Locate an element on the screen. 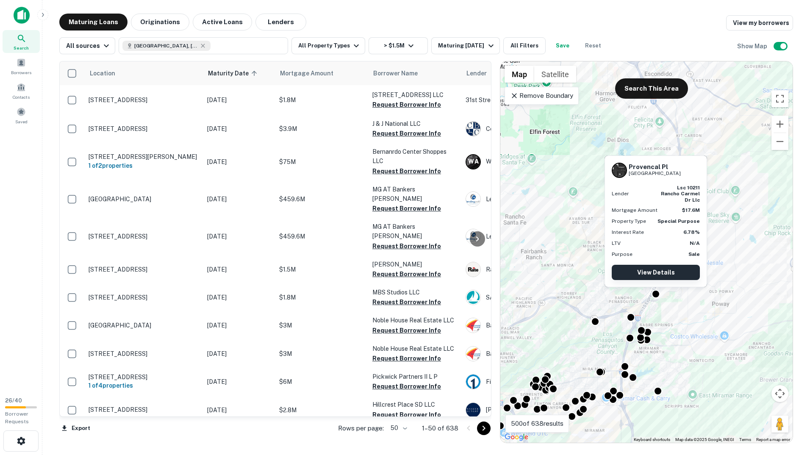 This screenshot has height=455, width=810. p: Property Type is located at coordinates (629, 221).